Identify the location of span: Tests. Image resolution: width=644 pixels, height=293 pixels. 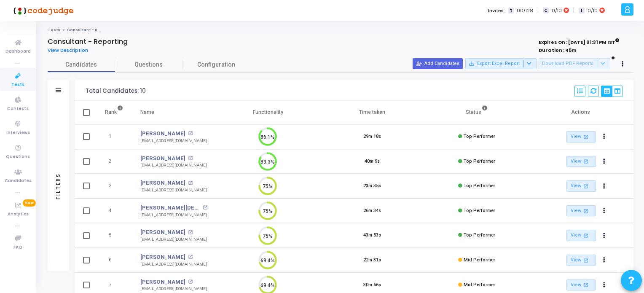
(18, 85).